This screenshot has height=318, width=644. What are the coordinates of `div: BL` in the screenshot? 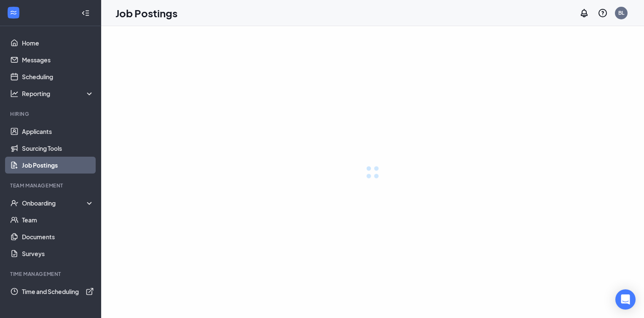 It's located at (621, 13).